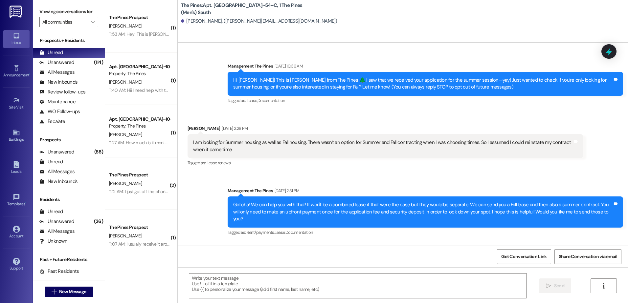 The width and height of the screenshot is (628, 303). I want to click on div: Maintenance, so click(57, 102).